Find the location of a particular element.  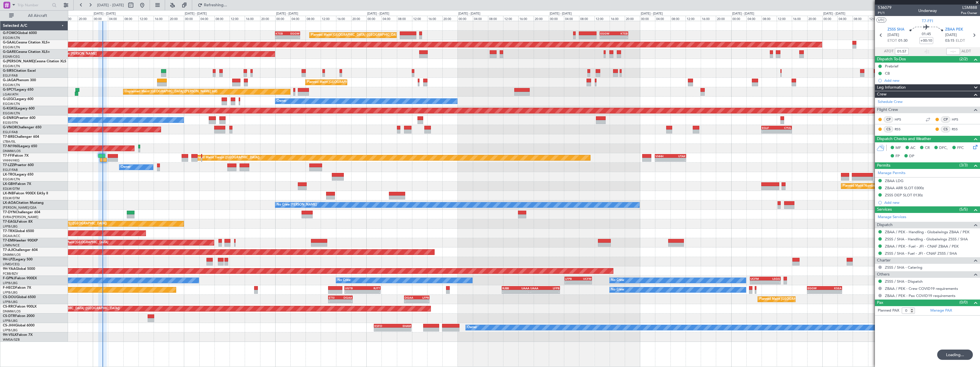

a: G-VNORChallenger 650 is located at coordinates (22, 128).